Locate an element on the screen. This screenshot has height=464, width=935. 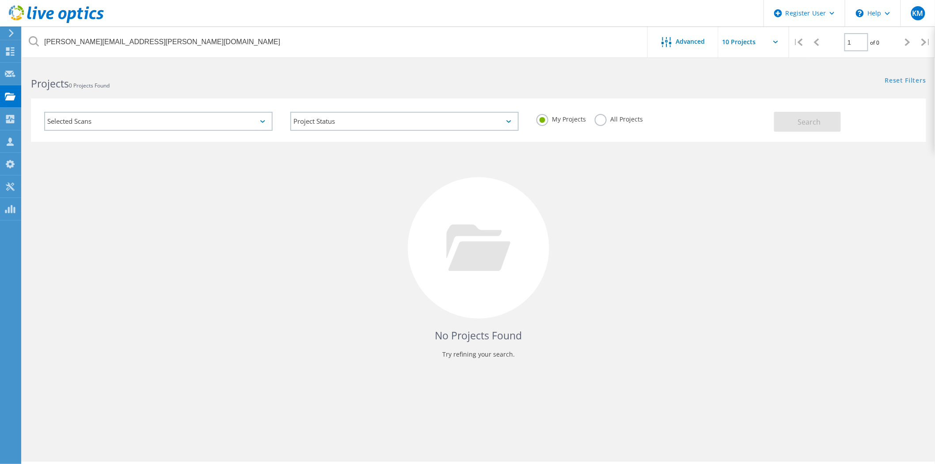
p: Try refining your search. is located at coordinates (479, 355).